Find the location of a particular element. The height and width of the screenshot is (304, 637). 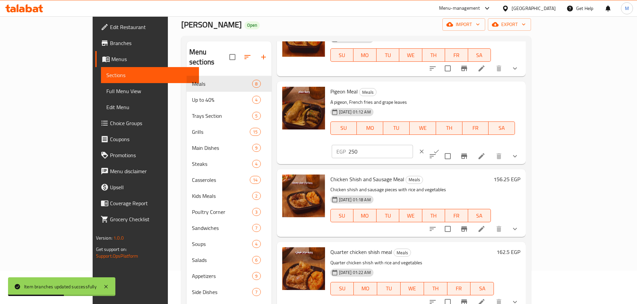

h6: 162.5 EGP is located at coordinates (508, 252).